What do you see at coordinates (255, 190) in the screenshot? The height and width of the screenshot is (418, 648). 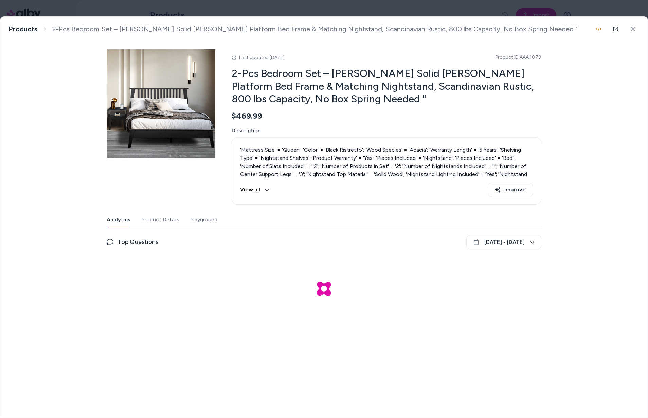 I see `button: View all` at bounding box center [255, 190].